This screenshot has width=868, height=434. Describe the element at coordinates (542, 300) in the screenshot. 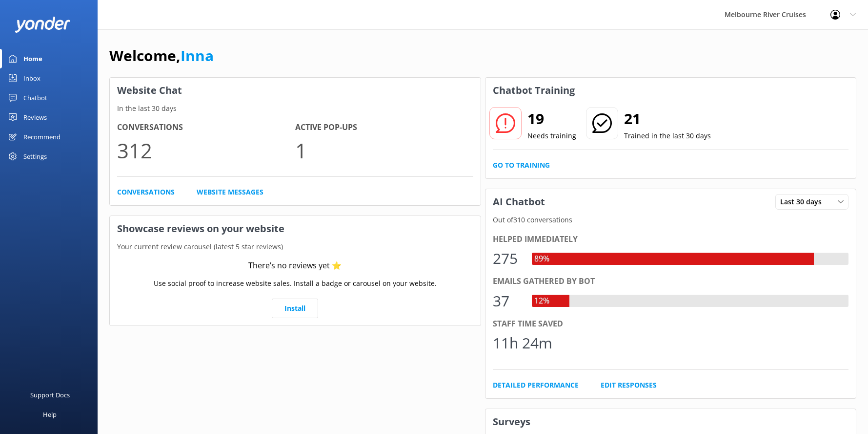

I see `div: 12%` at that location.